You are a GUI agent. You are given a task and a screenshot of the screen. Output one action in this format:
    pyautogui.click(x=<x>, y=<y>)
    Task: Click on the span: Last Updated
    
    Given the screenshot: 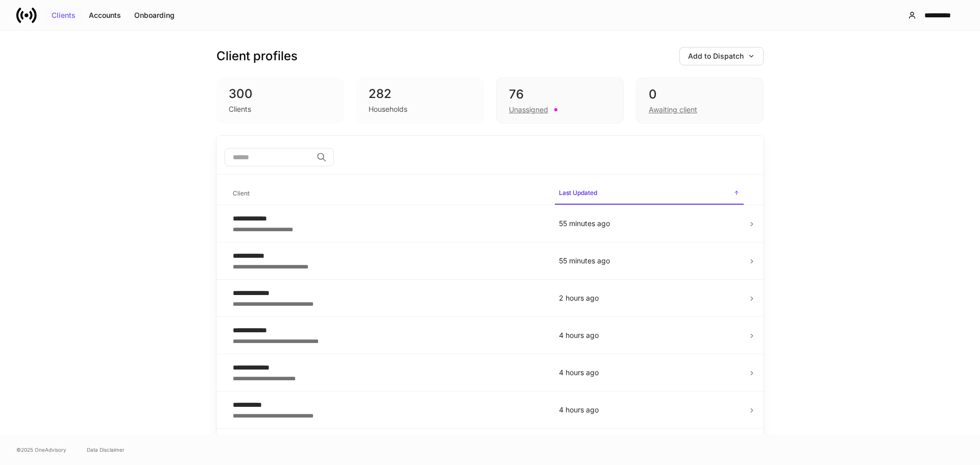 What is the action you would take?
    pyautogui.click(x=649, y=193)
    